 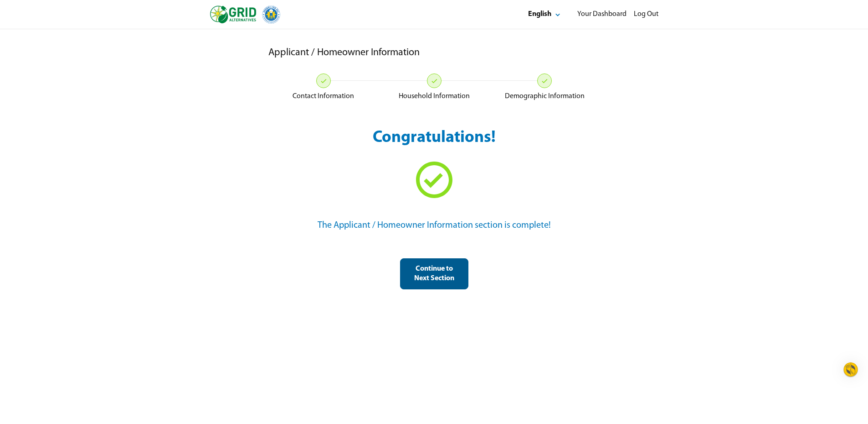 What do you see at coordinates (434, 274) in the screenshot?
I see `button: Continue to Next Section` at bounding box center [434, 274].